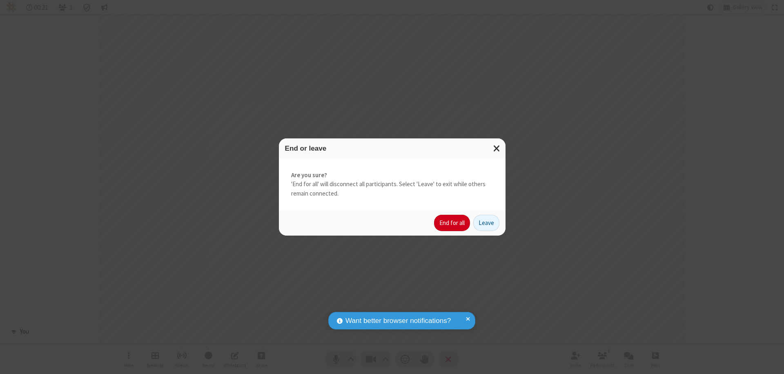 Image resolution: width=784 pixels, height=374 pixels. Describe the element at coordinates (486, 223) in the screenshot. I see `button: Leave` at that location.